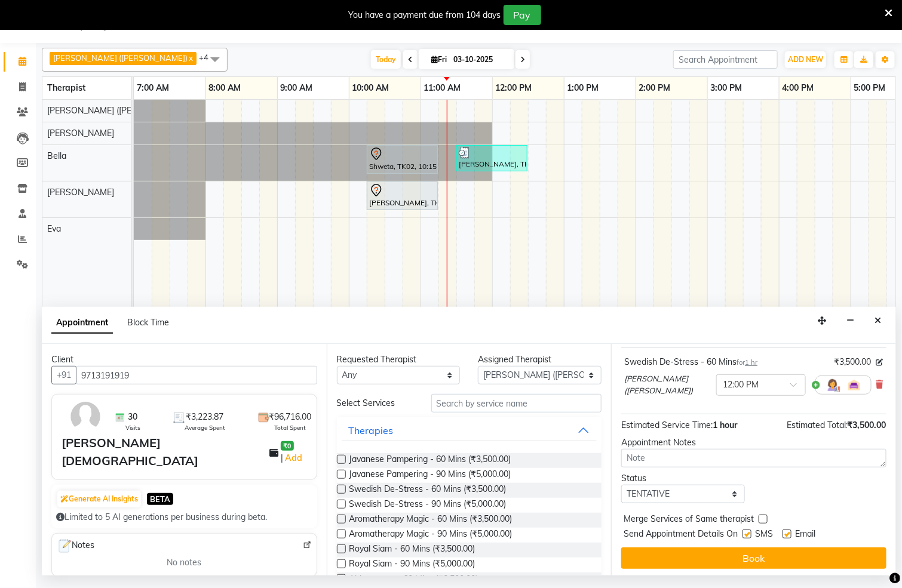  Describe the element at coordinates (64, 375) in the screenshot. I see `button: +91` at that location.